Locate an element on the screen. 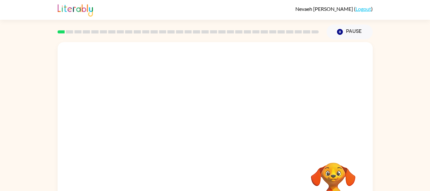  a: Logout is located at coordinates (363, 9).